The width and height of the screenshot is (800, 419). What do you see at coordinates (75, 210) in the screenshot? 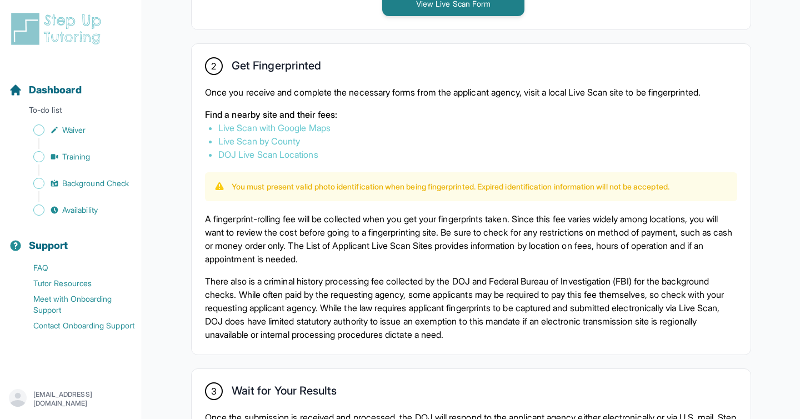
I see `a: Availability` at bounding box center [75, 210].